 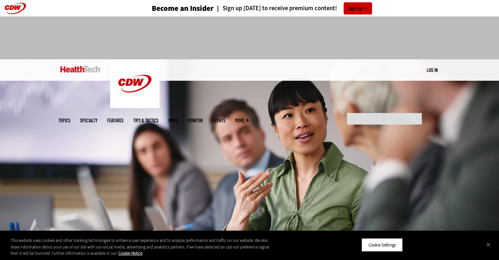 What do you see at coordinates (89, 120) in the screenshot?
I see `span: Specialty` at bounding box center [89, 120].